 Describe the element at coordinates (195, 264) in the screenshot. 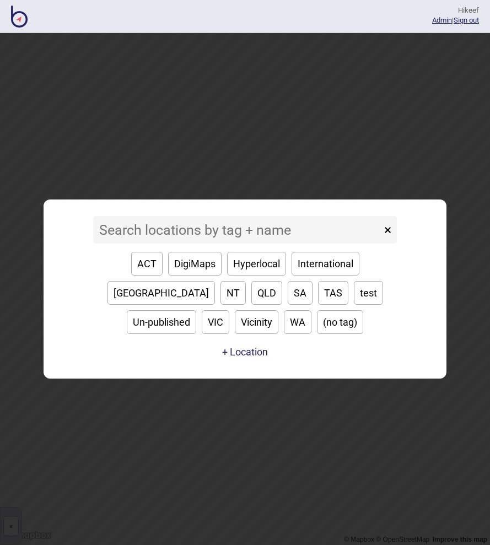

I see `button: DigiMaps` at that location.